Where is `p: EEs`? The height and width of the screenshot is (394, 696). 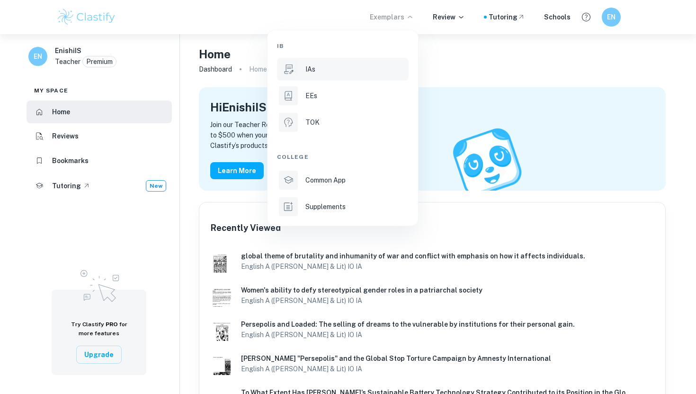
p: EEs is located at coordinates (311, 96).